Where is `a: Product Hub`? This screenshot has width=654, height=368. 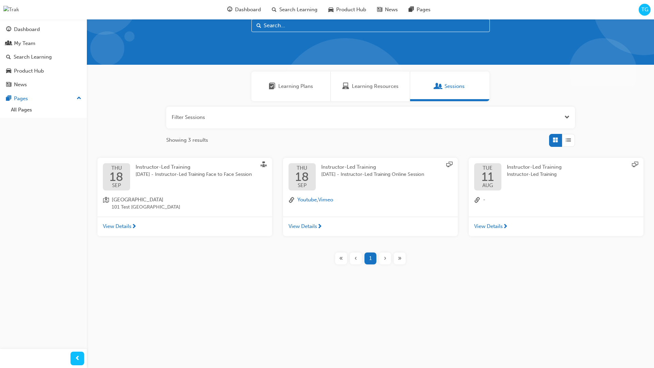
a: Product Hub is located at coordinates (43, 71).